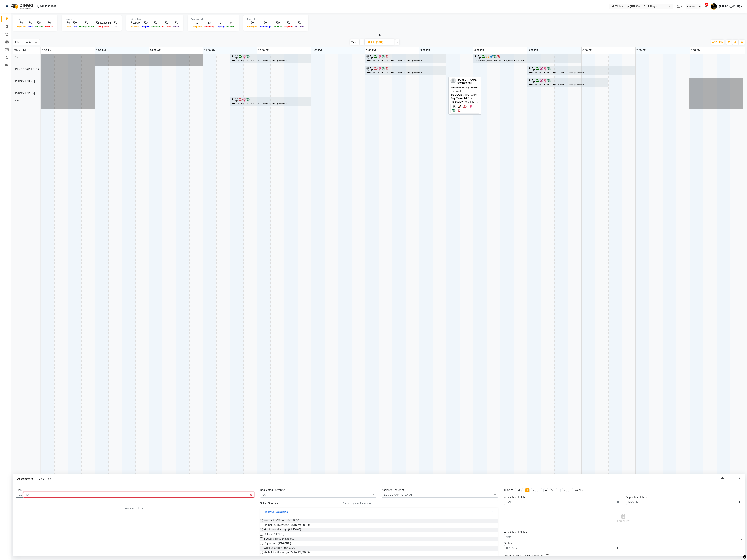 The image size is (747, 560). Describe the element at coordinates (533, 51) in the screenshot. I see `a: 5:00 PM` at that location.